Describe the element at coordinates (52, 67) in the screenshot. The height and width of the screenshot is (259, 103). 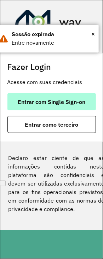
I see `h2: Fazer Login` at that location.